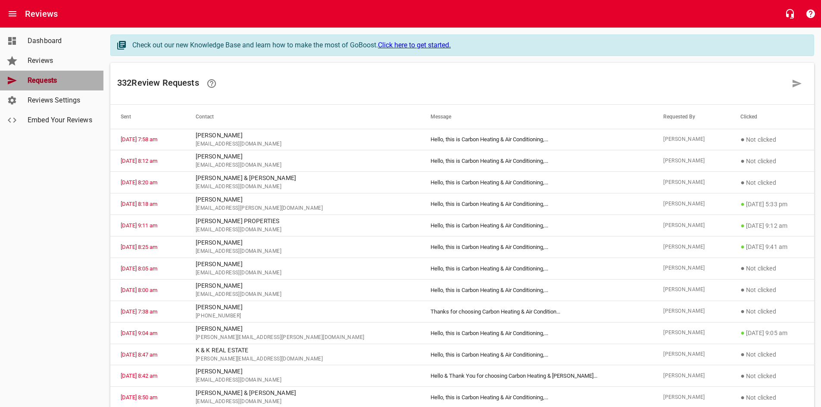 This screenshot has height=407, width=821. What do you see at coordinates (60, 100) in the screenshot?
I see `span: Reviews Settings` at bounding box center [60, 100].